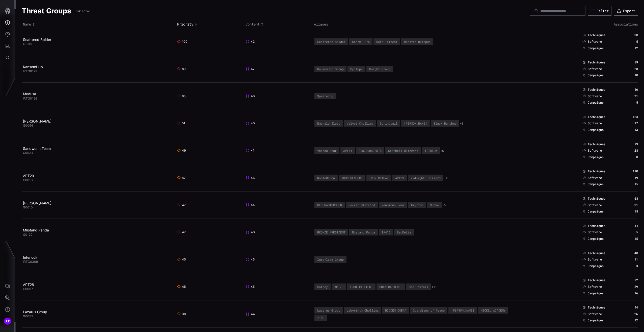 The width and height of the screenshot is (644, 332). Describe the element at coordinates (28, 175) in the screenshot. I see `a: APT29` at that location.